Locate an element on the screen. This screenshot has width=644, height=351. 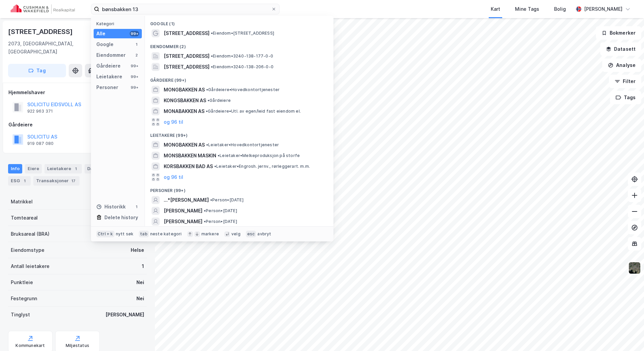
div: Kommunekart is located at coordinates (30, 346).